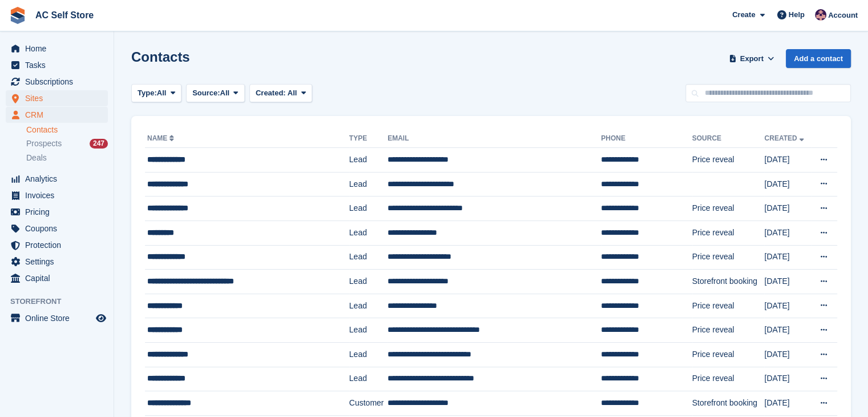  I want to click on th: Phone, so click(646, 138).